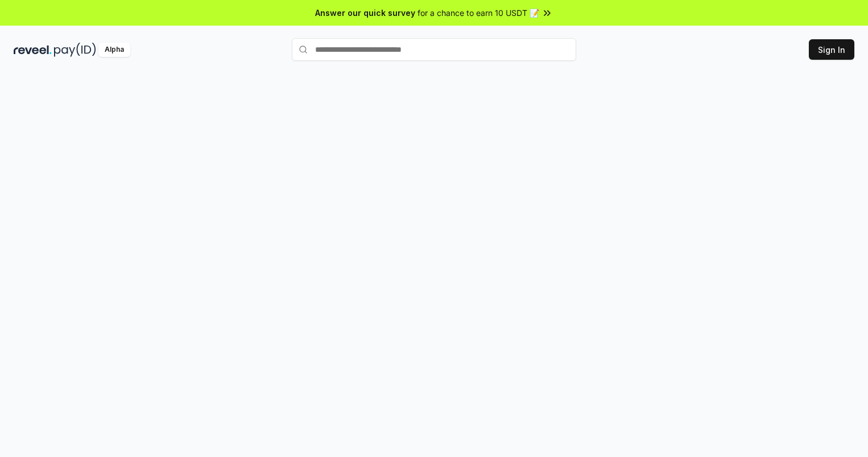  What do you see at coordinates (75, 49) in the screenshot?
I see `img: pay_id` at bounding box center [75, 49].